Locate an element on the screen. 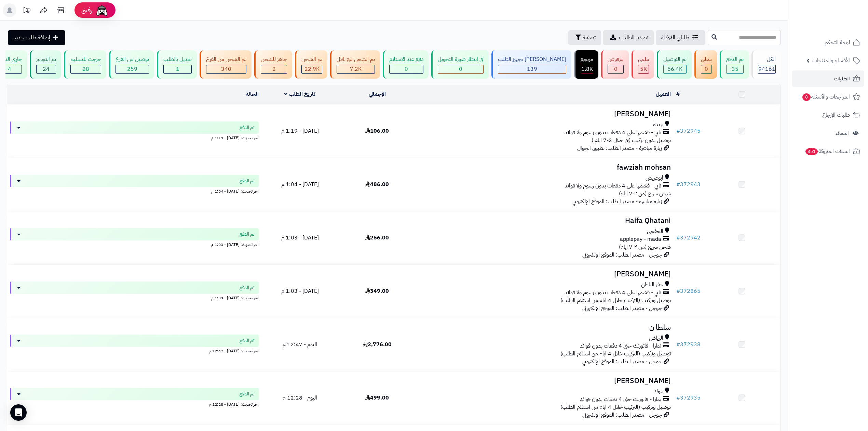  a: دفع عند الاستلام 0 is located at coordinates (405, 65).